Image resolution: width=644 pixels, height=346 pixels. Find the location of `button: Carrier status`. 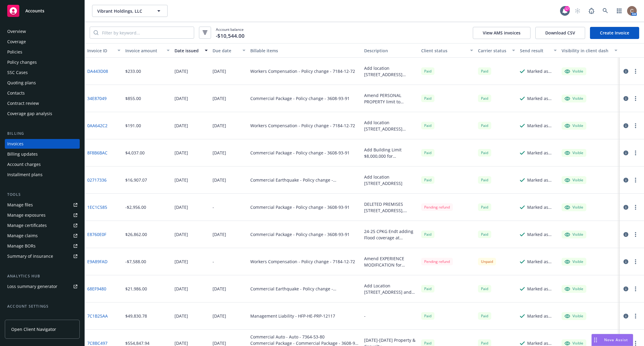

button: Carrier status is located at coordinates (496, 50).